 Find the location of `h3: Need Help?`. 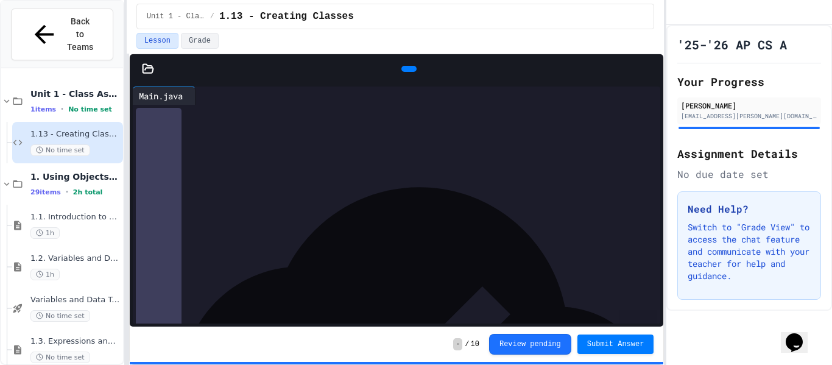

h3: Need Help? is located at coordinates (750, 209).